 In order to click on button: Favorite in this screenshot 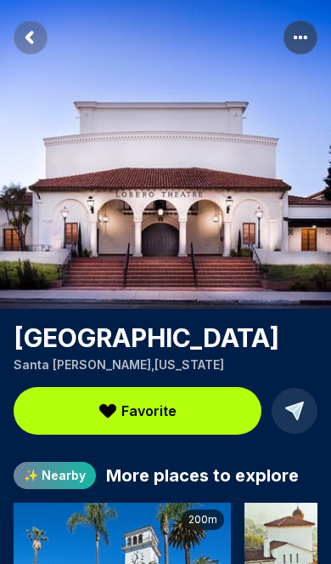, I will do `click(138, 411)`.